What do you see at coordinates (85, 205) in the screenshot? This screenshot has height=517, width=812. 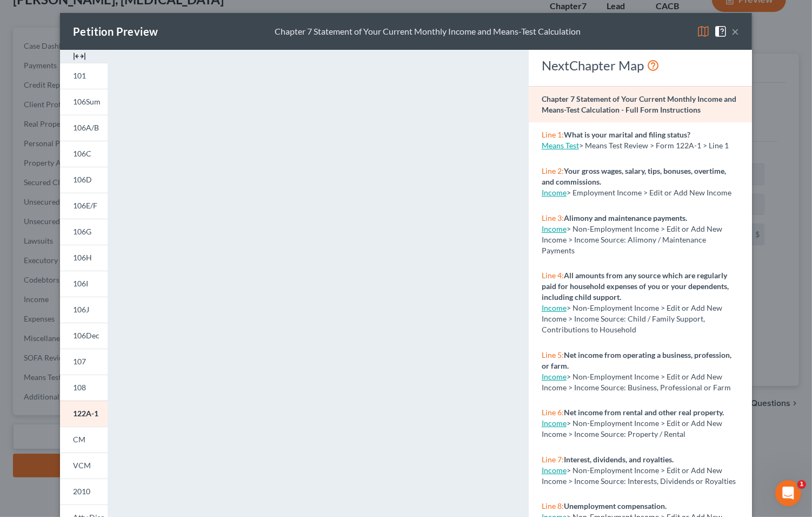 I see `span: 106E/F` at bounding box center [85, 205].